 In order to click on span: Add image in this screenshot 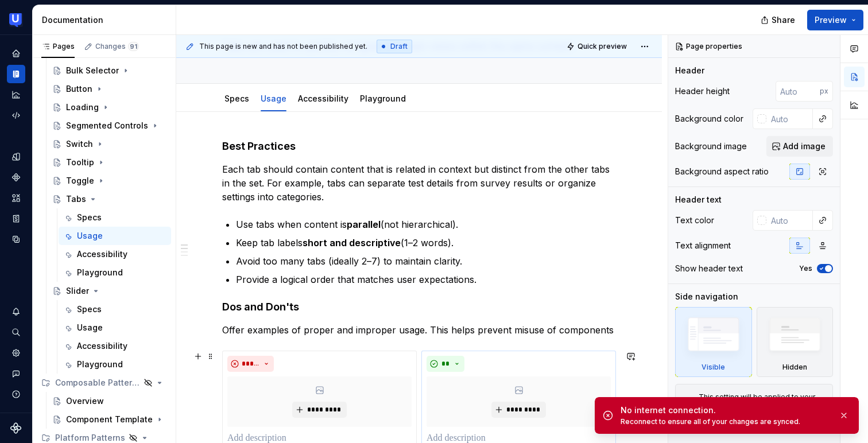, I will do `click(804, 146)`.